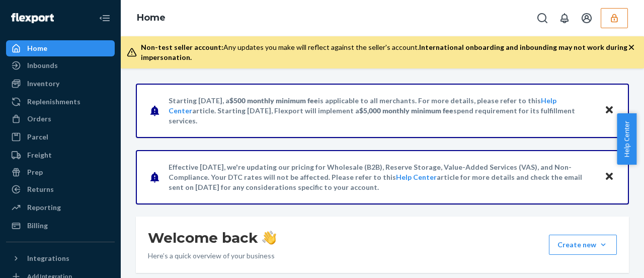 The image size is (644, 278). I want to click on div: Inventory, so click(43, 83).